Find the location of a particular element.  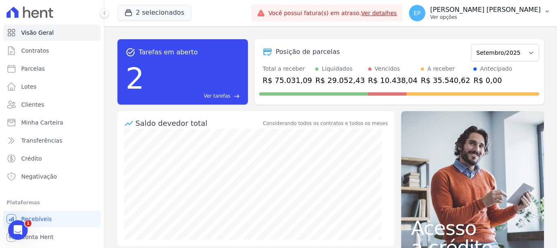

div: Plataformas is located at coordinates (52, 202).